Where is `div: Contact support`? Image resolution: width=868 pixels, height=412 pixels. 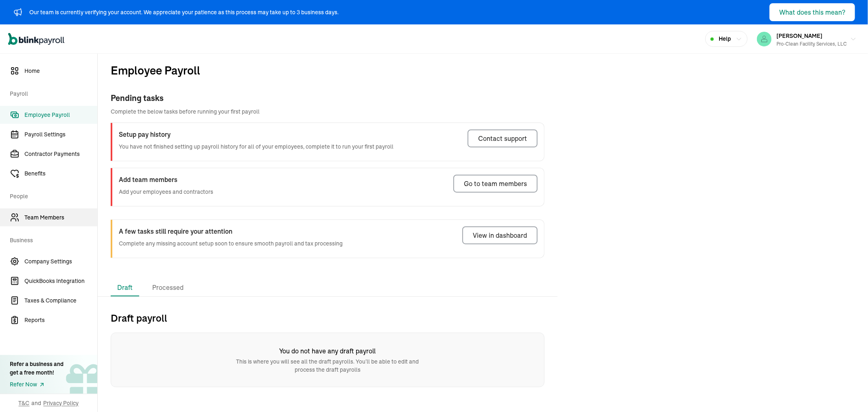
div: Contact support is located at coordinates (503, 139).